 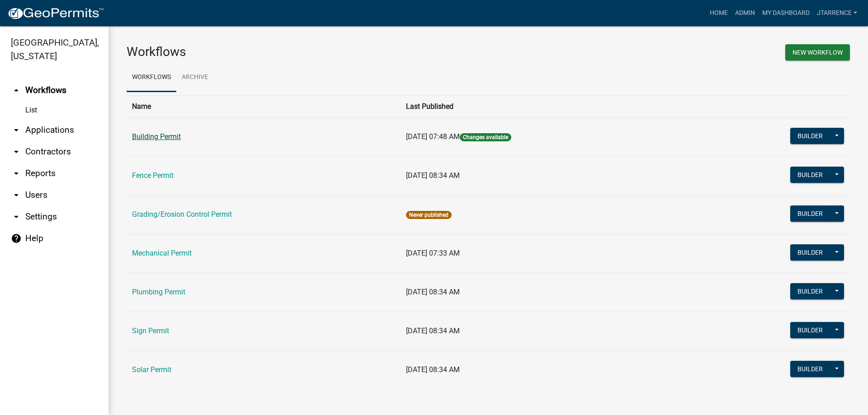 What do you see at coordinates (153, 175) in the screenshot?
I see `a: Fence Permit` at bounding box center [153, 175].